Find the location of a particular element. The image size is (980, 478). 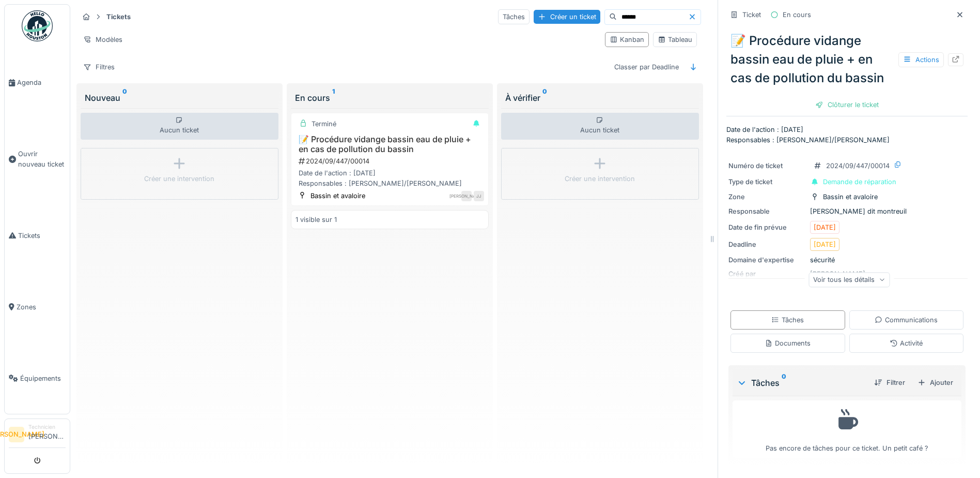

div: Actions is located at coordinates (921, 60).